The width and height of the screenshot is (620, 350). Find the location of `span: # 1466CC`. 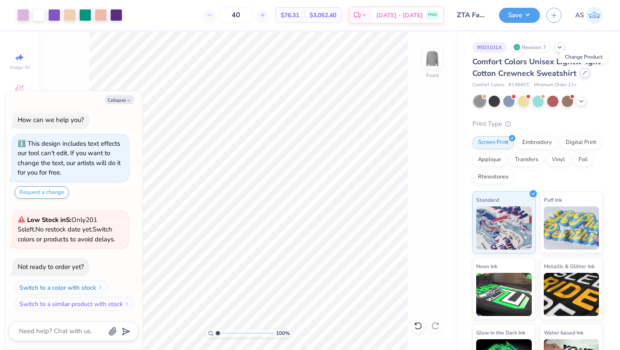

span: # 1466CC is located at coordinates (519, 85).